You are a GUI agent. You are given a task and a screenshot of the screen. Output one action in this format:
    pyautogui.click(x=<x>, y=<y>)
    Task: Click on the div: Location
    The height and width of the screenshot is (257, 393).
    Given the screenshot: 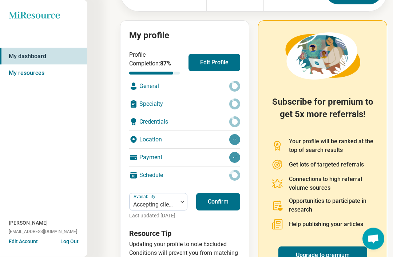 What is the action you would take?
    pyautogui.click(x=184, y=140)
    